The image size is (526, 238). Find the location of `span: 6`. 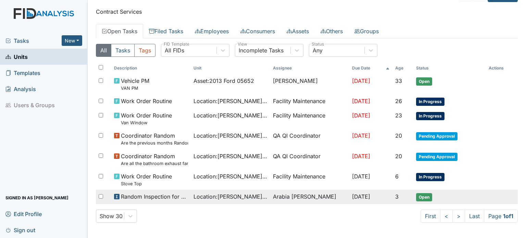

span: 6 is located at coordinates (397, 176).